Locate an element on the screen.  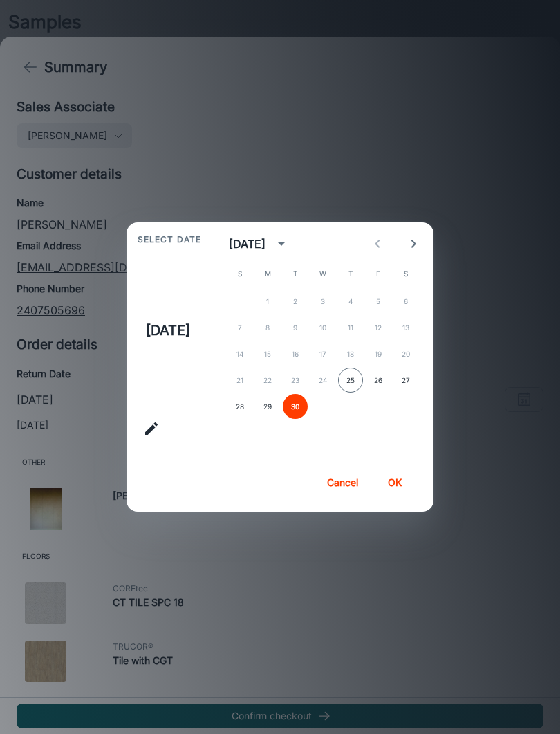
span: Sunday is located at coordinates (240, 274).